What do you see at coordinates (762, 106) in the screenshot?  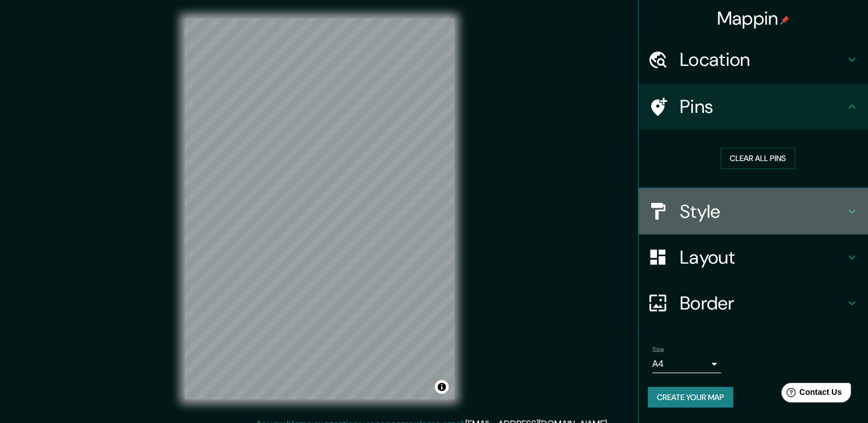 I see `h4: Pins` at bounding box center [762, 106].